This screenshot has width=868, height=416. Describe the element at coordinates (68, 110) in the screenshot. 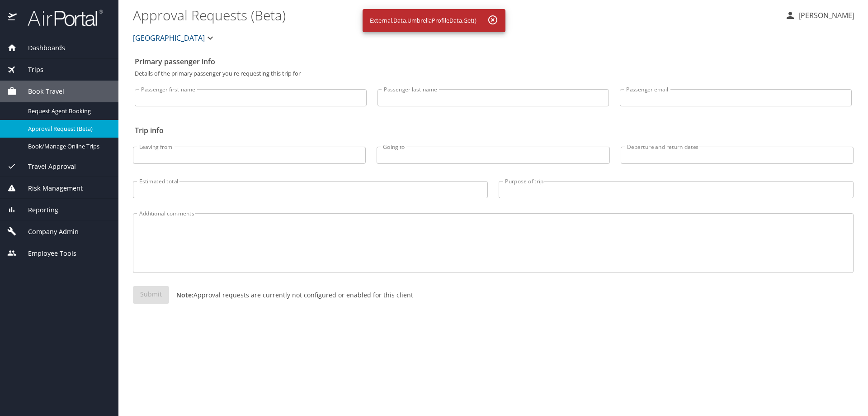

I see `span: Request Agent Booking` at that location.